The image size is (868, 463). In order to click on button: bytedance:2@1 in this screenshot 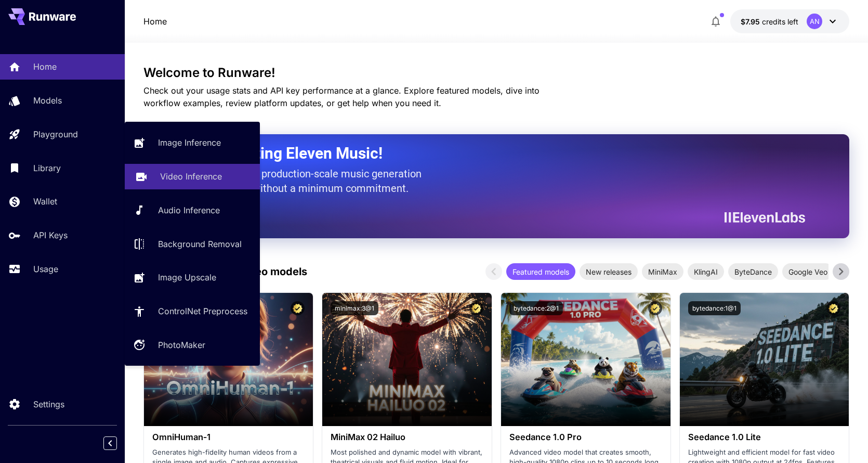, I will do `click(536, 307)`.